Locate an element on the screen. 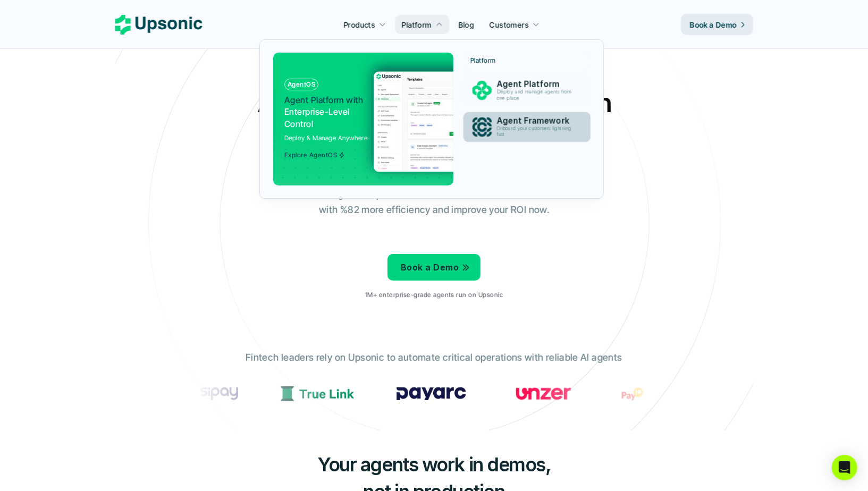  span: Your agents work in demos, is located at coordinates (434, 464).